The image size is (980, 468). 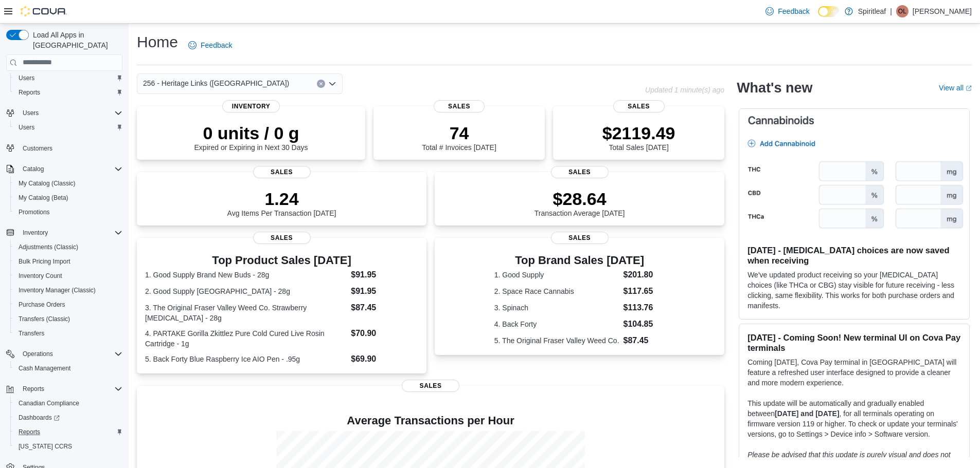 I want to click on h2: What's new, so click(x=774, y=88).